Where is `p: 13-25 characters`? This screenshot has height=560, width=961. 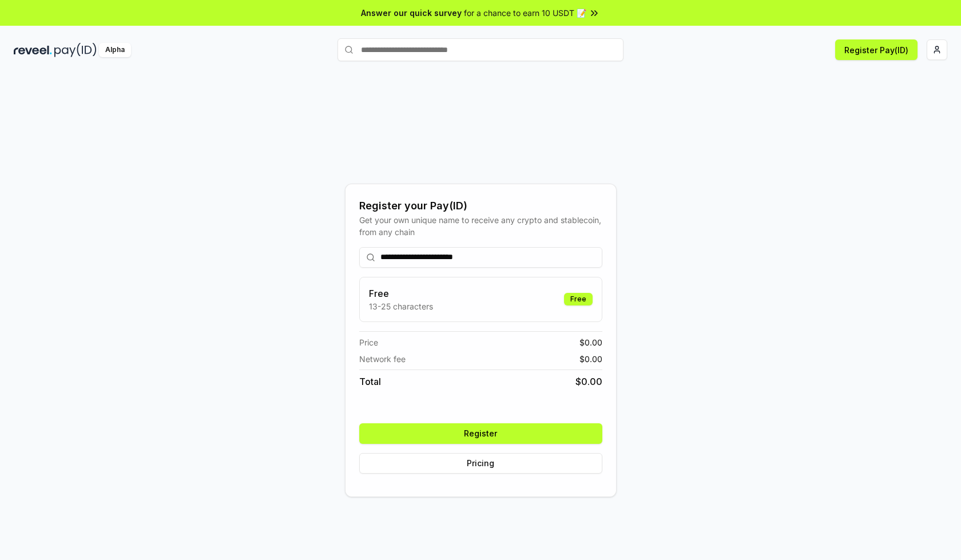 p: 13-25 characters is located at coordinates (401, 306).